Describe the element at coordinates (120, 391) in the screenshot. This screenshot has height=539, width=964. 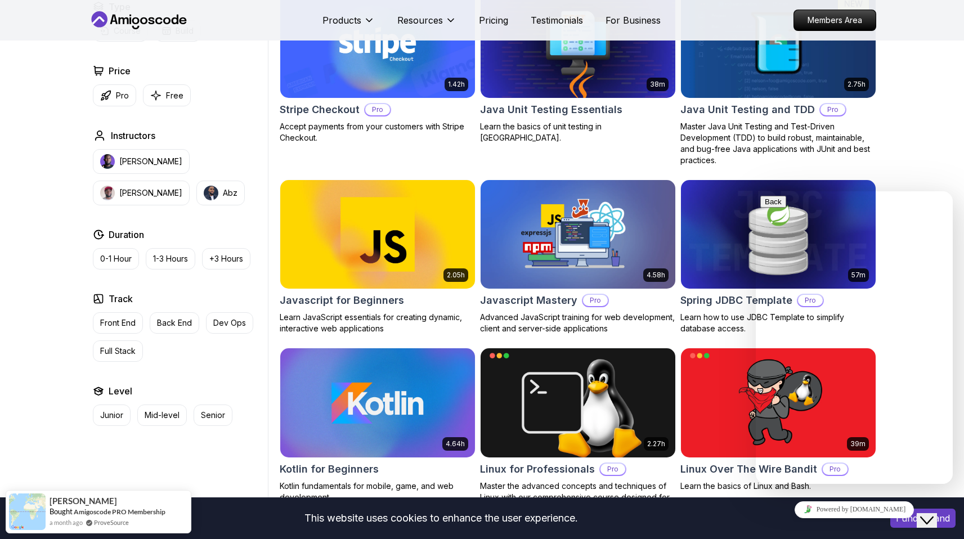
I see `h2: Level` at that location.